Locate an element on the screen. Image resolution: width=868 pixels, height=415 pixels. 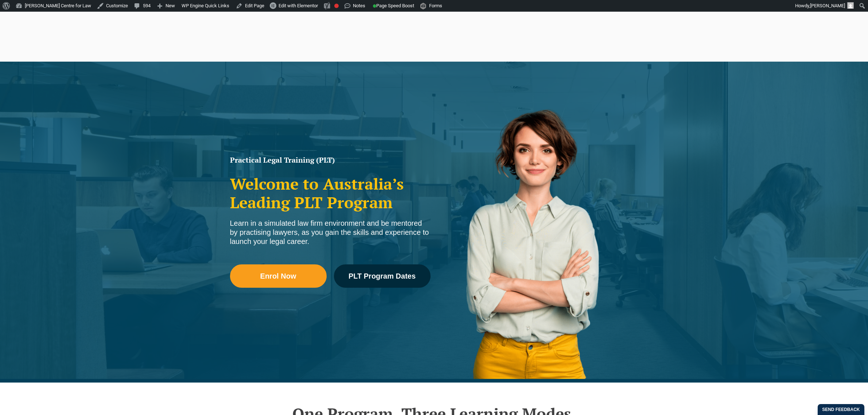
h1: Practical Legal Training (PLT) is located at coordinates (330, 160).